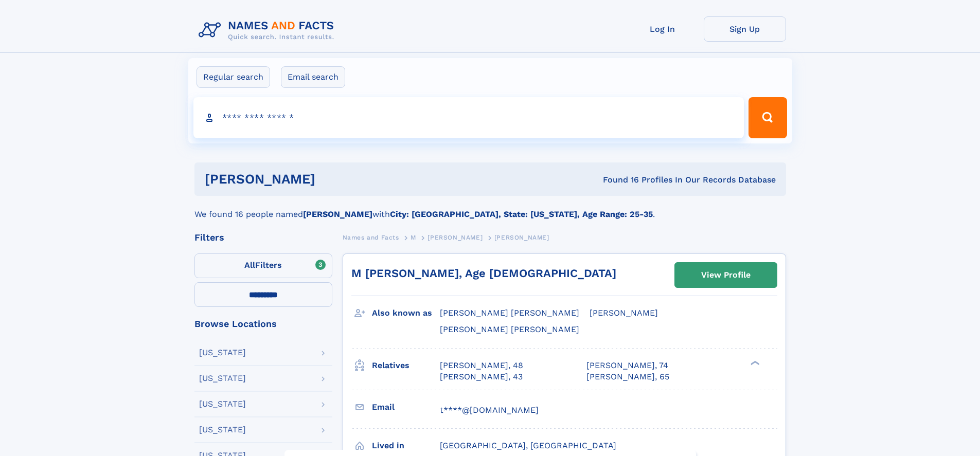 This screenshot has width=980, height=456. What do you see at coordinates (744, 29) in the screenshot?
I see `a: Sign Up` at bounding box center [744, 29].